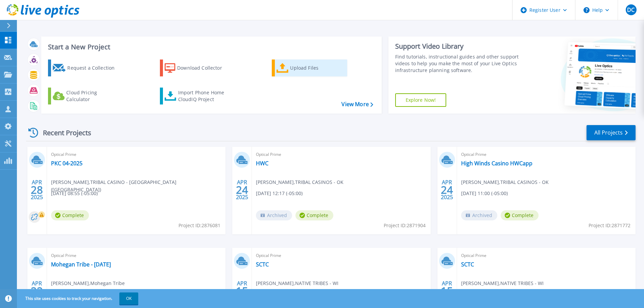 This screenshot has height=308, width=644. I want to click on div: Import Phone Home CloudIQ Project, so click(205, 96).